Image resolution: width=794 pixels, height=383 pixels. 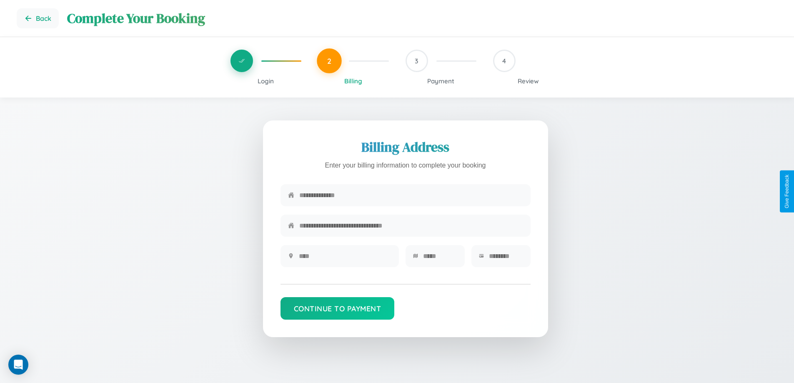 I want to click on span: 3, so click(x=416, y=61).